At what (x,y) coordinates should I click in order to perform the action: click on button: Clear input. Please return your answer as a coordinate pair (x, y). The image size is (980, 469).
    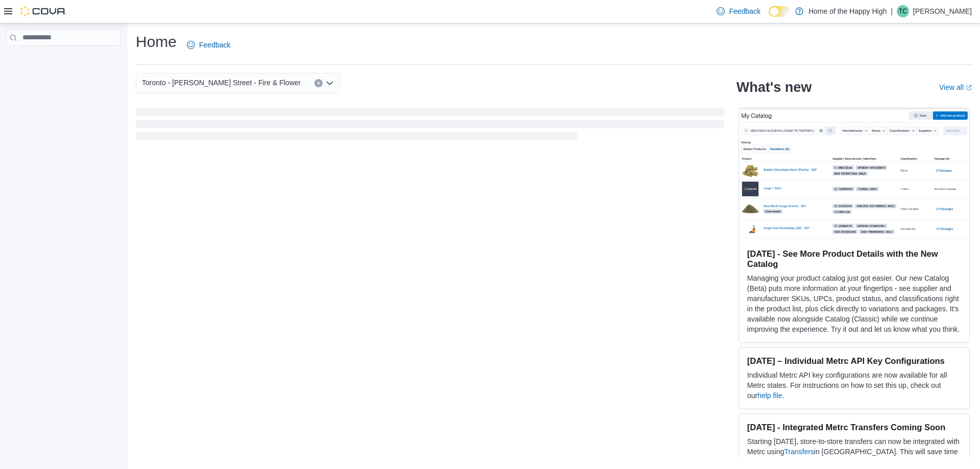
    Looking at the image, I should click on (318, 83).